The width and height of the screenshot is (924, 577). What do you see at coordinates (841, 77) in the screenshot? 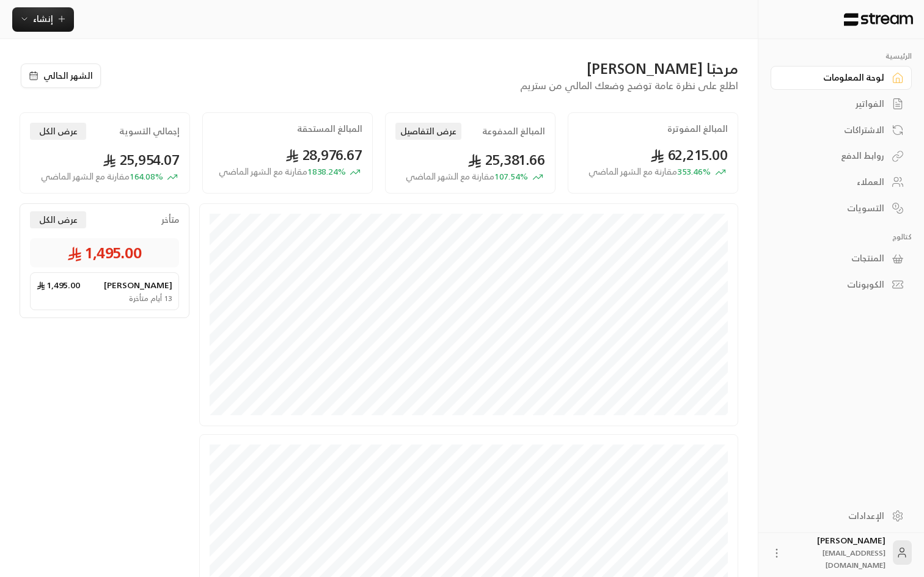
I see `a: لوحة المعلومات` at bounding box center [841, 77].